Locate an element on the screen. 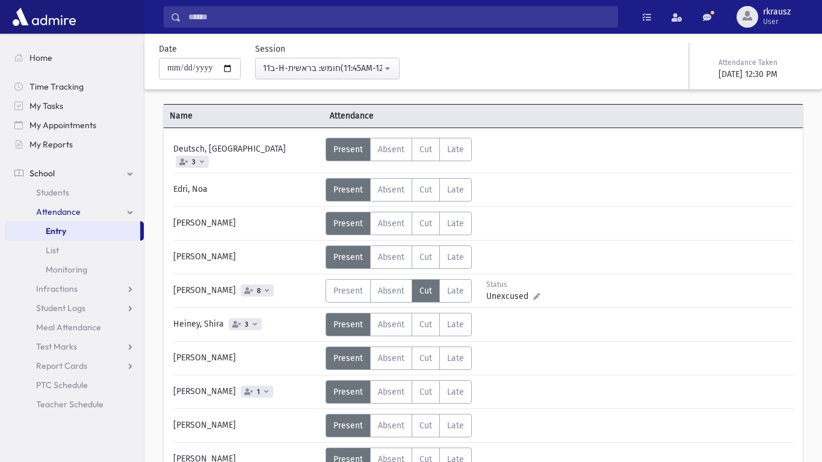 This screenshot has height=462, width=822. a: Attendance is located at coordinates (74, 212).